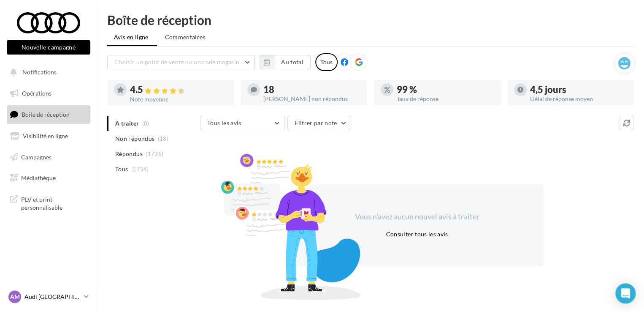  What do you see at coordinates (54, 202) in the screenshot?
I see `span: PLV et print personnalisable` at bounding box center [54, 202].